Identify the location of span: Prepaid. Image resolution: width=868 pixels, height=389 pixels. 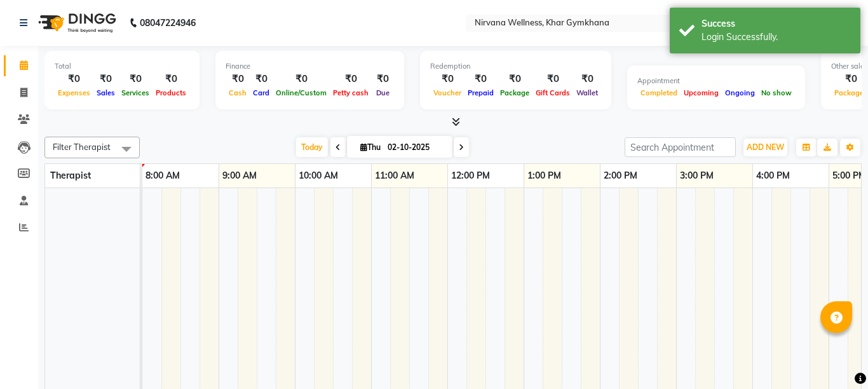
(480, 93).